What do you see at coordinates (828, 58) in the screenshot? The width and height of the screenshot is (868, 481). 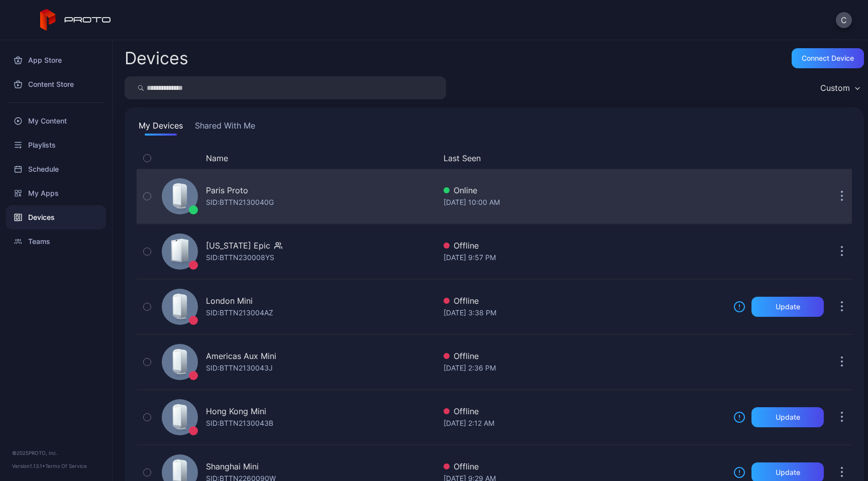 I see `button: Connect device` at bounding box center [828, 58].